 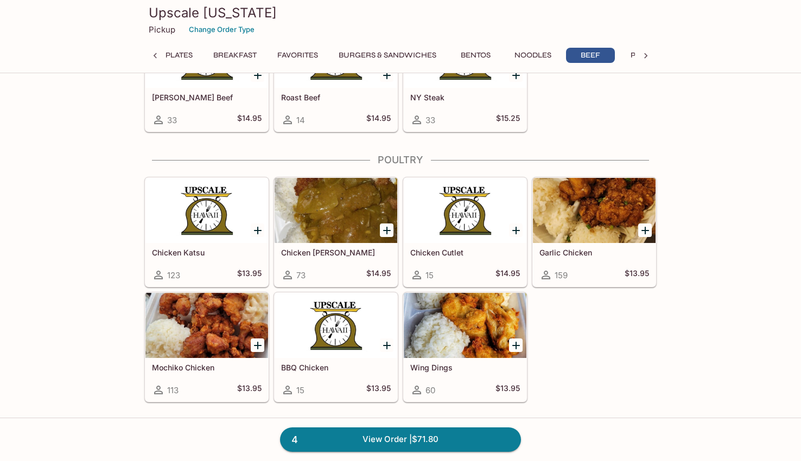 I want to click on button: Breakfast, so click(x=235, y=55).